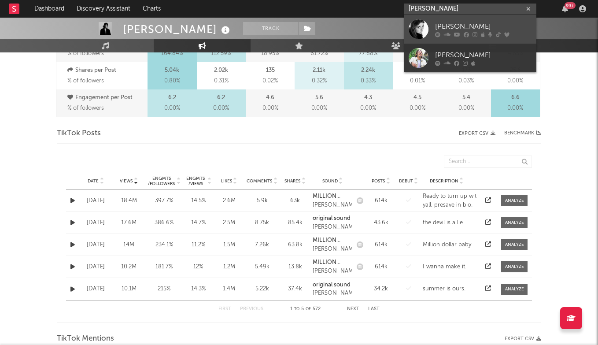  Describe the element at coordinates (198, 223) in the screenshot. I see `div: 14.7 %` at that location.